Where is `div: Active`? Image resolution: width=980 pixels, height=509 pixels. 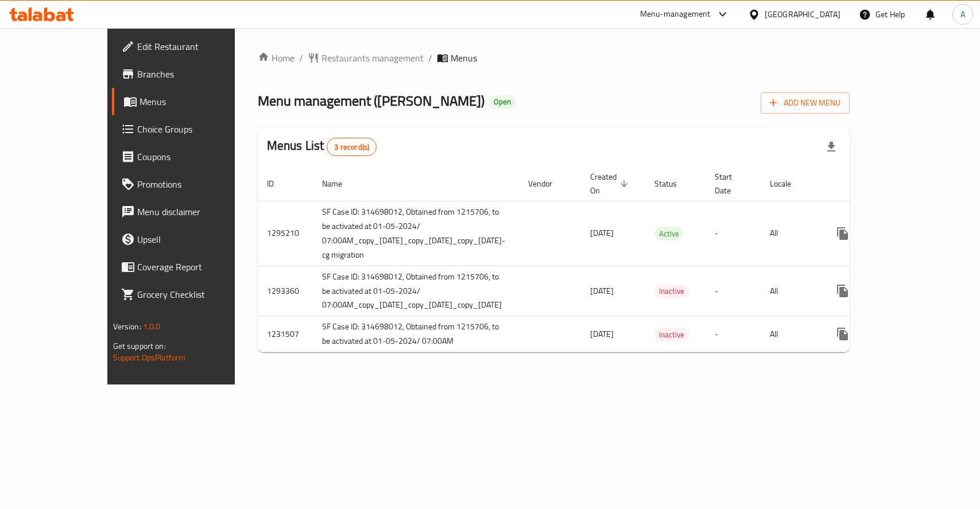
div: Active is located at coordinates (669, 234).